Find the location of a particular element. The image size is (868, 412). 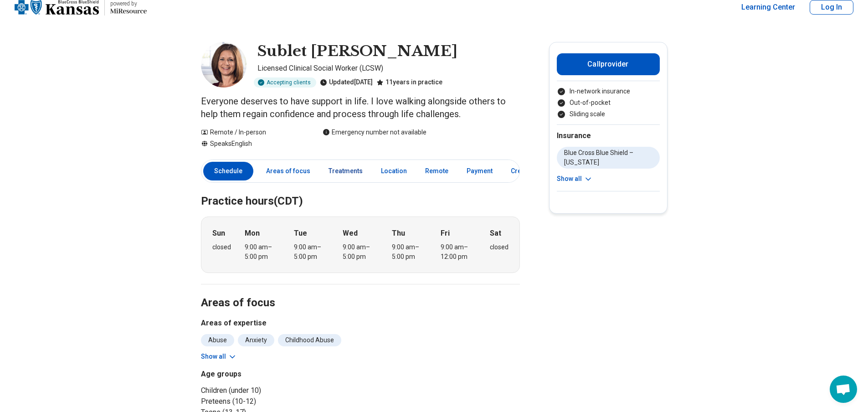

strong: Wed is located at coordinates (350, 234).